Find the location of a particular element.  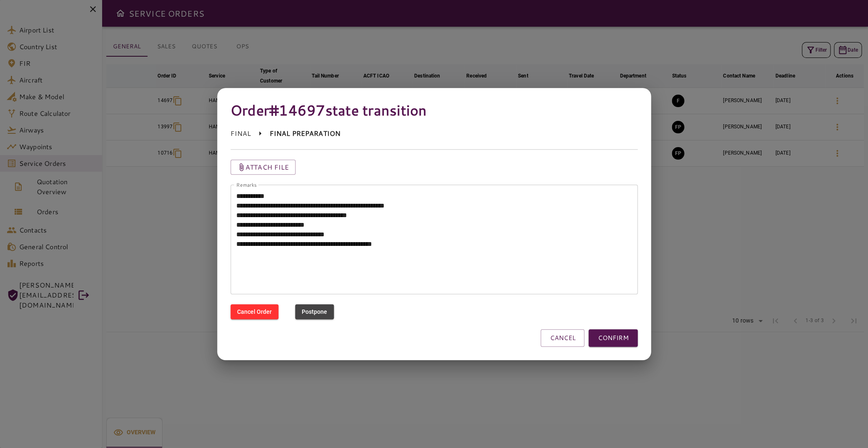

h4: Order #14697 state transition is located at coordinates (434, 110).